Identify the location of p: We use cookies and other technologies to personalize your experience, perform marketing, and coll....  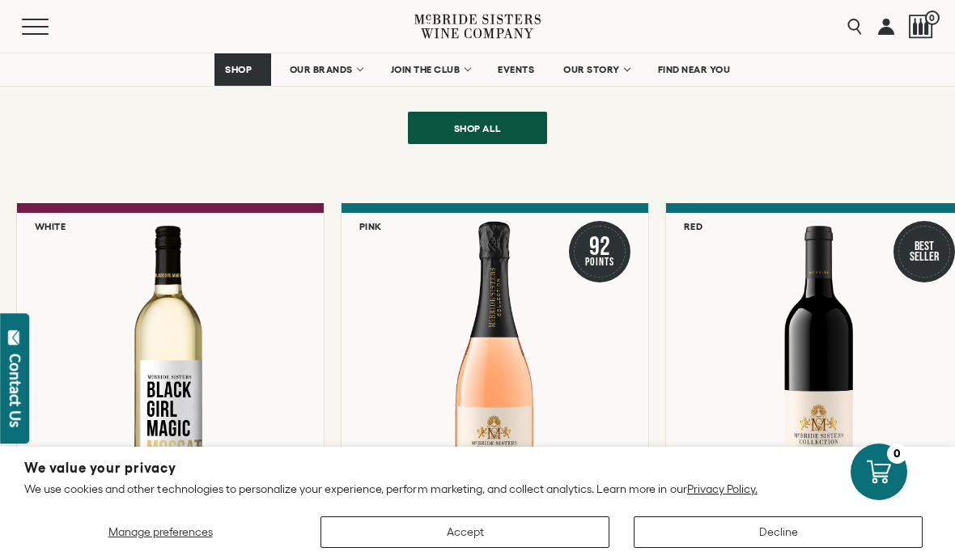
(477, 489).